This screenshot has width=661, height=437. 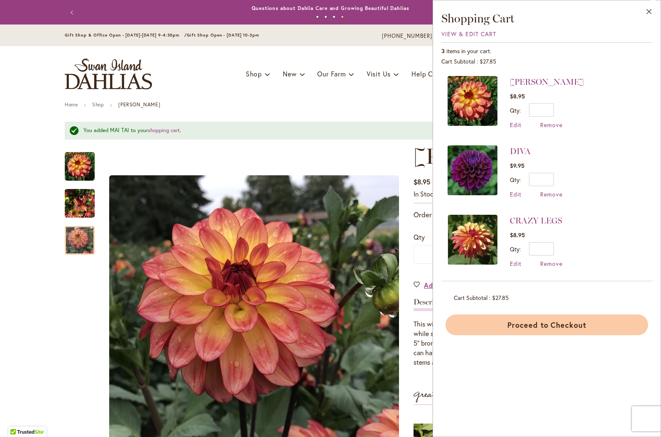 What do you see at coordinates (440, 394) in the screenshot?
I see `strong: Great with...` at bounding box center [440, 394].